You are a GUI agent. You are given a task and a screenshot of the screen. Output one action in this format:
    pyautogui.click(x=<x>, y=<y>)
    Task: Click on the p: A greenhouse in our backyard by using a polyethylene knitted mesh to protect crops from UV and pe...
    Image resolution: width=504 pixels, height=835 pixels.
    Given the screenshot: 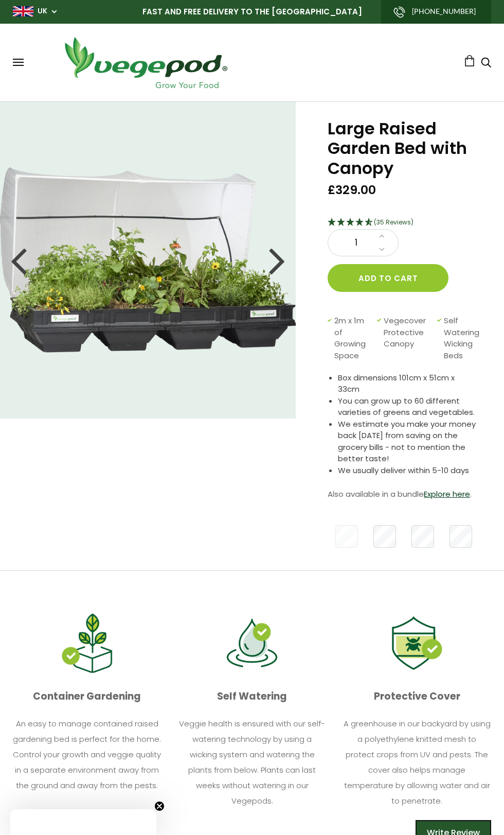 What is the action you would take?
    pyautogui.click(x=417, y=762)
    